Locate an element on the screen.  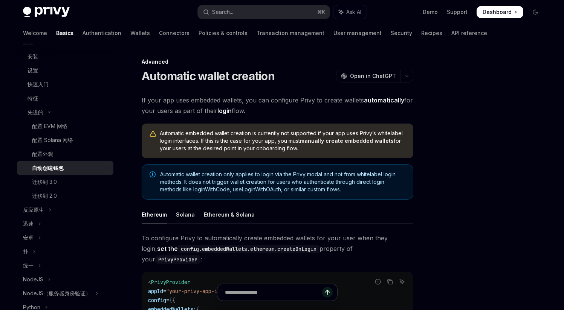
a: Demo is located at coordinates (430, 12).